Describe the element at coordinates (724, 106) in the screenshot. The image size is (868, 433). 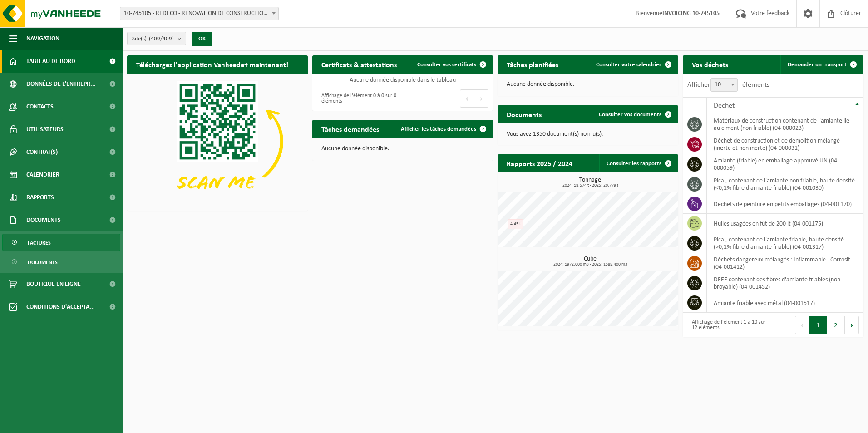
I see `span: Déchet` at that location.